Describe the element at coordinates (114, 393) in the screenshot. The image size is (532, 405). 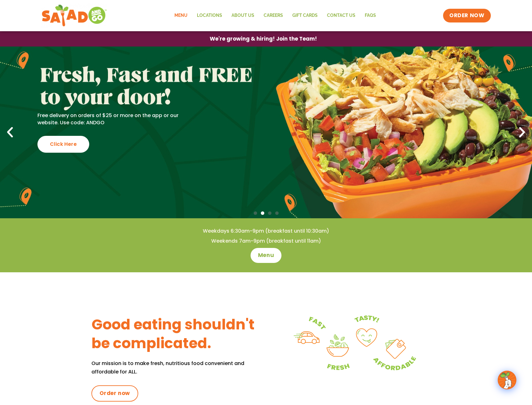
I see `a: Order now` at that location.